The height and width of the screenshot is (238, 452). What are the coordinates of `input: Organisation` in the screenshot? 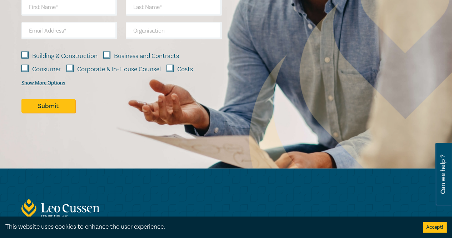 It's located at (174, 31).